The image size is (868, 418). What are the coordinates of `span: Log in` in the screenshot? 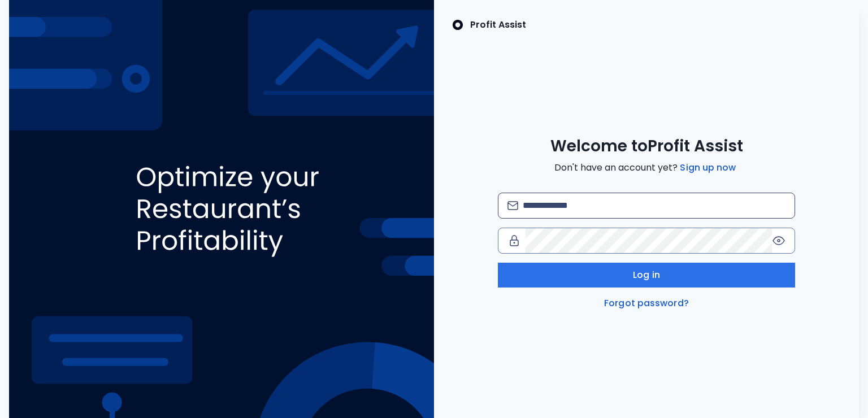 It's located at (646, 275).